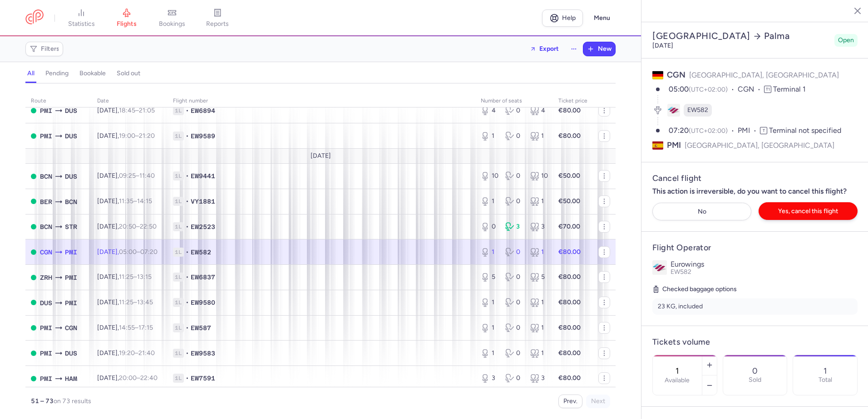 The width and height of the screenshot is (868, 419). Describe the element at coordinates (825, 380) in the screenshot. I see `p: Total` at that location.